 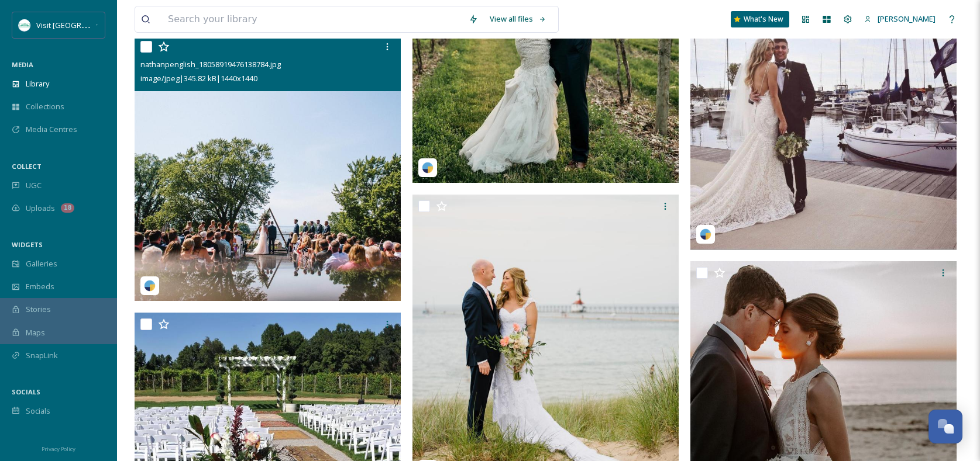 I want to click on span: Library, so click(x=37, y=84).